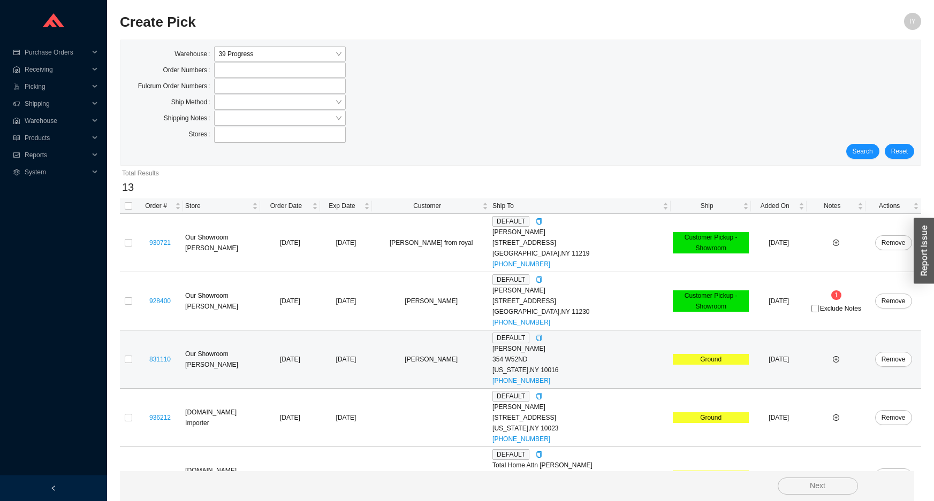 This screenshot has height=501, width=934. Describe the element at coordinates (160, 359) in the screenshot. I see `a: 831110` at that location.